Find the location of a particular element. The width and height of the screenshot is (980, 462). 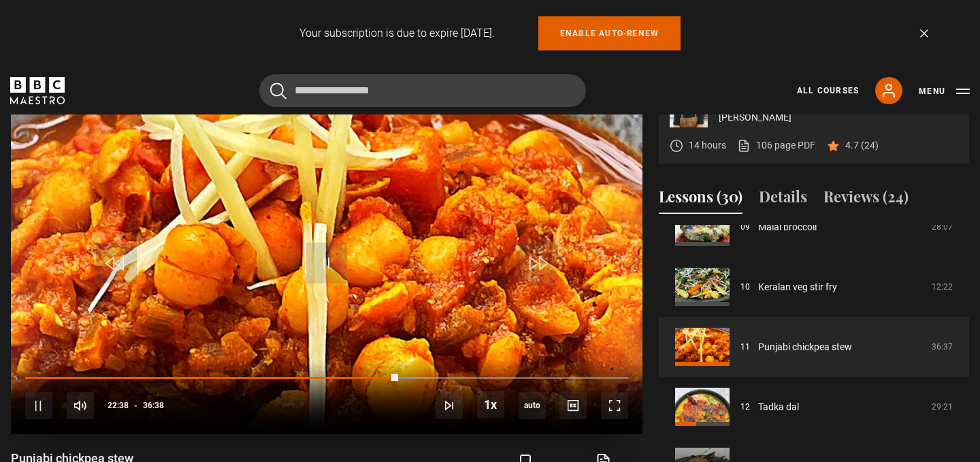

button: Pause is located at coordinates (39, 406).